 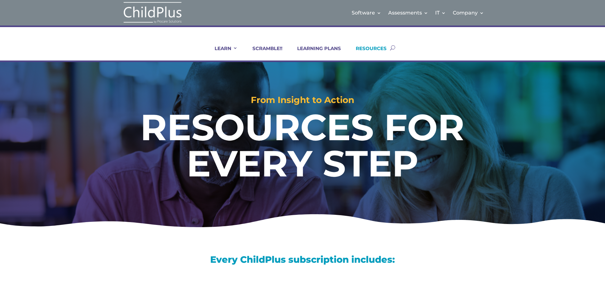 What do you see at coordinates (222, 53) in the screenshot?
I see `a: LEARN` at bounding box center [222, 53].